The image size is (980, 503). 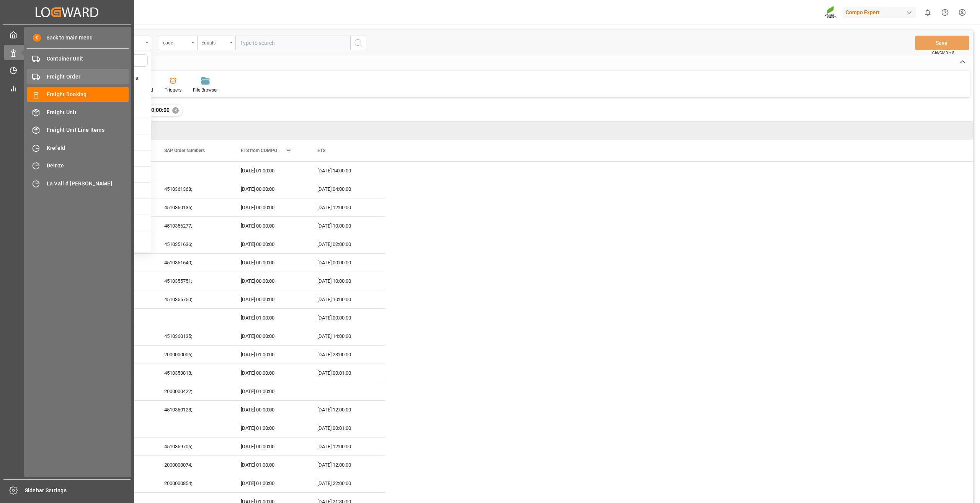 I want to click on span: Freight Order, so click(x=88, y=77).